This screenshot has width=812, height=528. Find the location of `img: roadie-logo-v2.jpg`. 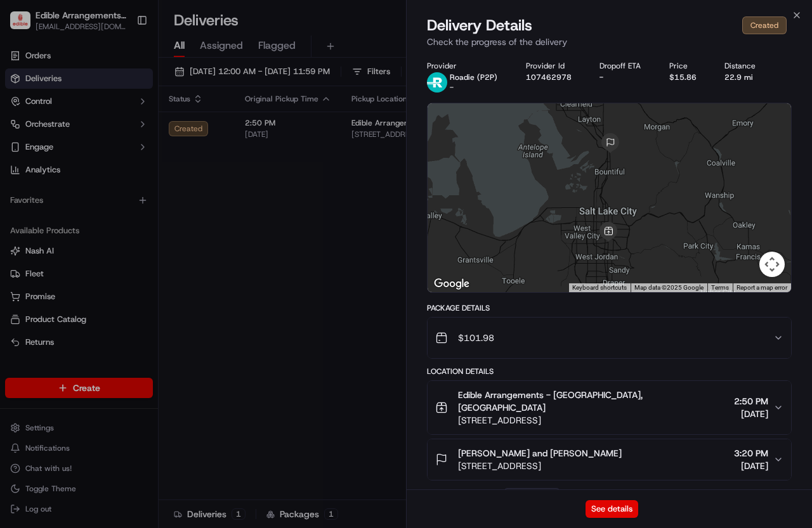

img: roadie-logo-v2.jpg is located at coordinates (437, 82).